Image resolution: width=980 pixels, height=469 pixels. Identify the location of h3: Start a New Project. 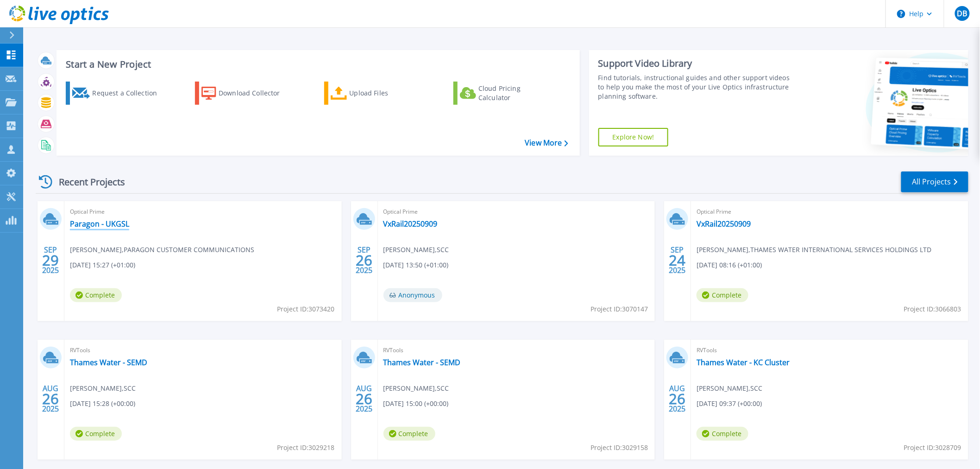
(317, 65).